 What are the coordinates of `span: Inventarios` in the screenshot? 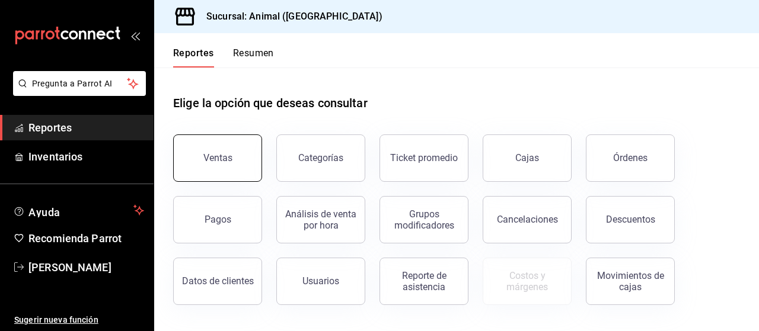 It's located at (86, 156).